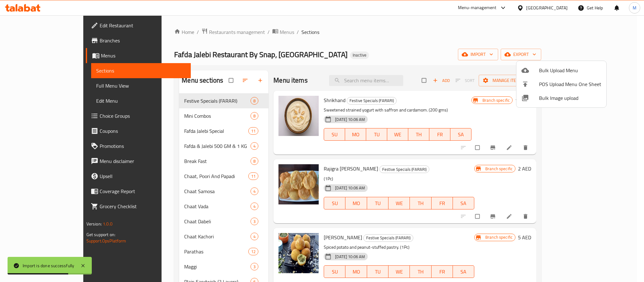  Describe the element at coordinates (570, 98) in the screenshot. I see `span: Bulk Image upload` at that location.